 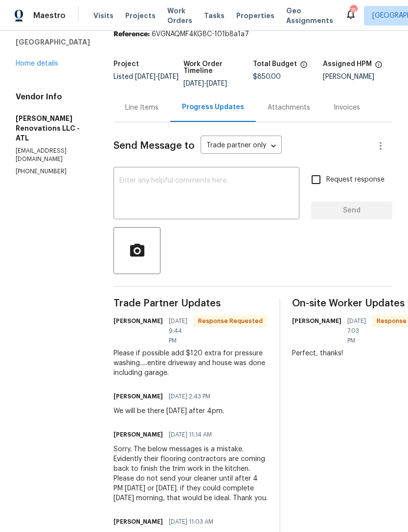 I want to click on div: Invoices, so click(x=347, y=107).